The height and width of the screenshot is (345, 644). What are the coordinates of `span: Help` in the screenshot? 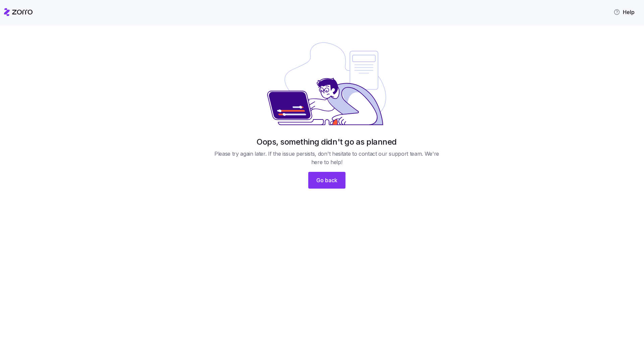 It's located at (623, 12).